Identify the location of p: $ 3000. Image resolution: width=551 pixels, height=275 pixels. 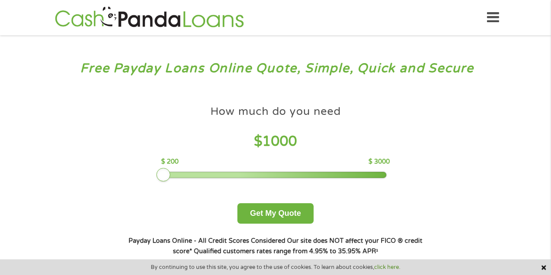
(379, 162).